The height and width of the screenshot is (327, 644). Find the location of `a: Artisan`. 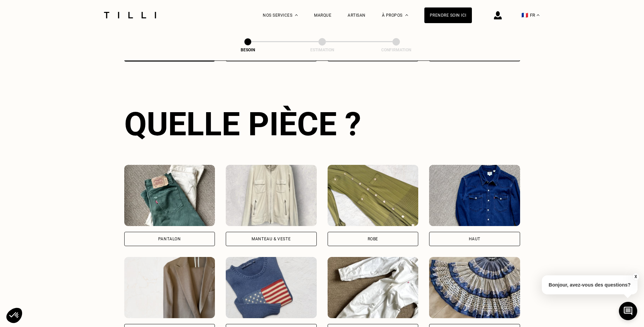

a: Artisan is located at coordinates (356, 15).